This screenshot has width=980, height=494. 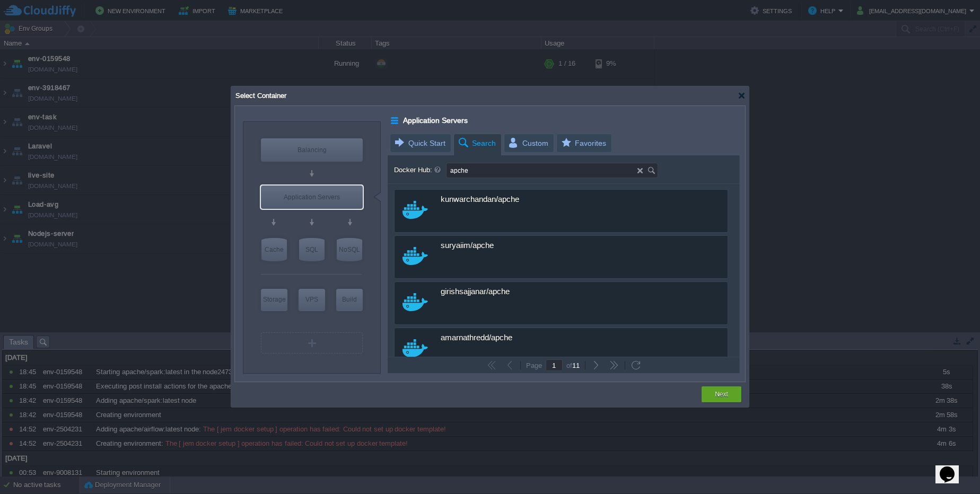 What do you see at coordinates (312, 249) in the screenshot?
I see `div: SQL` at bounding box center [312, 249].